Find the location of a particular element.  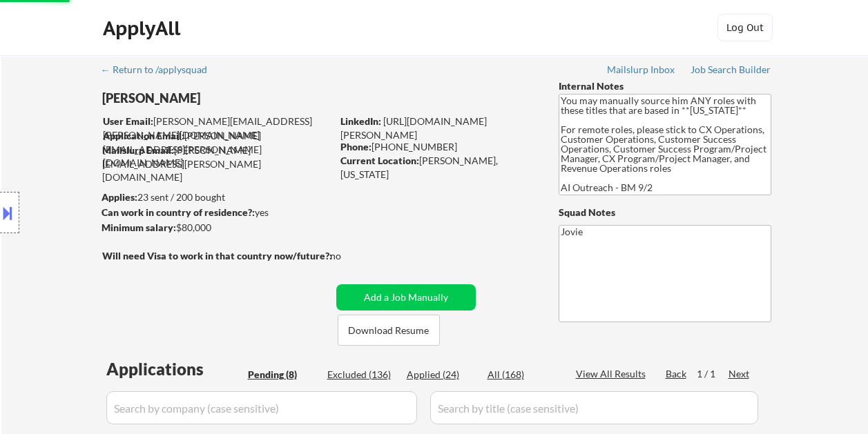

div: View All Results is located at coordinates (612, 374).